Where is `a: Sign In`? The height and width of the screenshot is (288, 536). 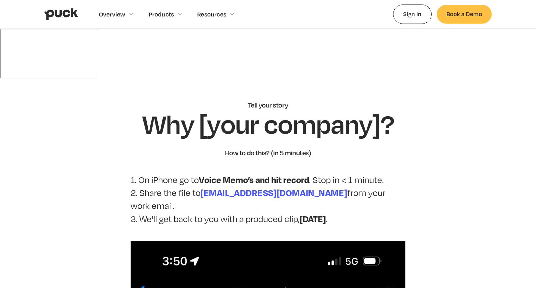
a: Sign In is located at coordinates (412, 14).